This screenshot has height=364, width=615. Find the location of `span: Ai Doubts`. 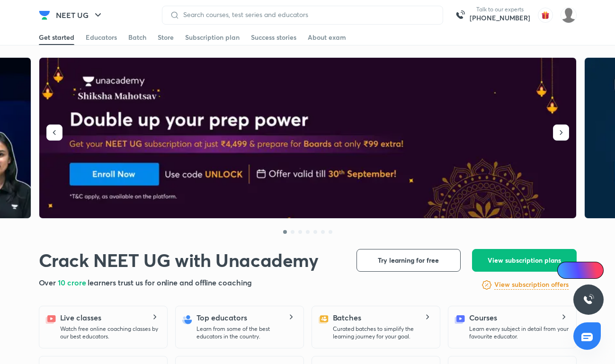

span: Ai Doubts is located at coordinates (585, 270).